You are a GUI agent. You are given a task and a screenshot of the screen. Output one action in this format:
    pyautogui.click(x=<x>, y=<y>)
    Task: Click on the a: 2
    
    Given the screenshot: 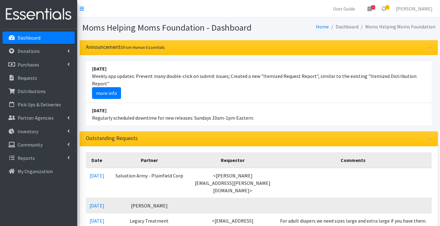 What is the action you would take?
    pyautogui.click(x=384, y=9)
    